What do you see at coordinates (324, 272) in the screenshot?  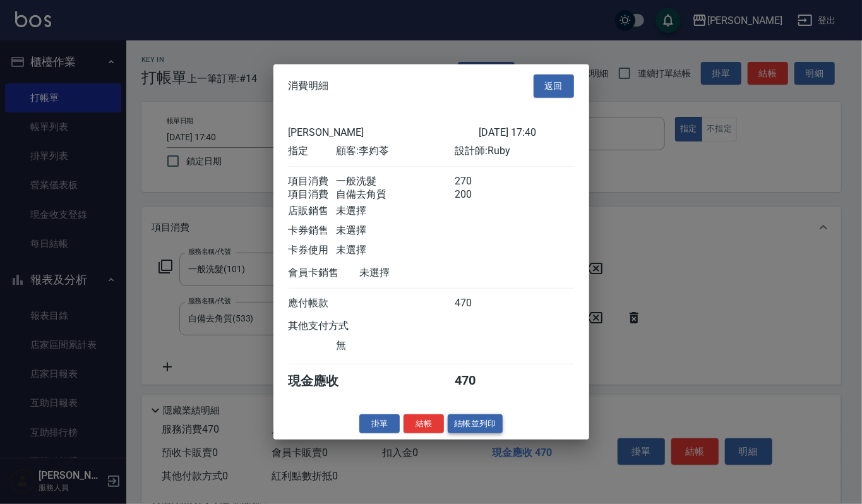 I see `div: 會員卡銷售` at bounding box center [324, 272].